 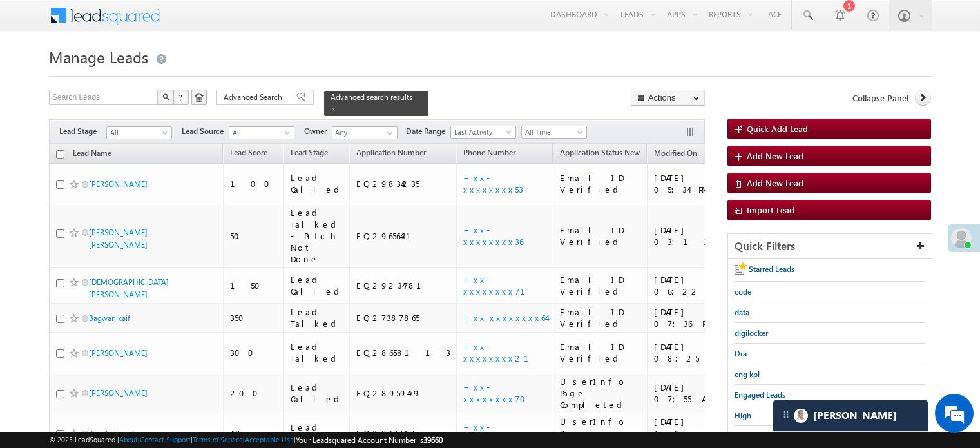 I want to click on div: 300, so click(x=253, y=352).